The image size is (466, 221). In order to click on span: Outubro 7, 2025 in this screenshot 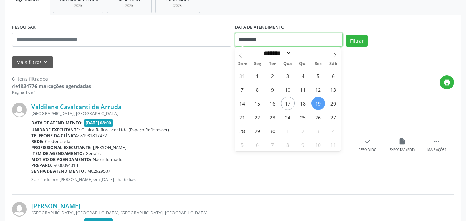, I will do `click(272, 144)`.